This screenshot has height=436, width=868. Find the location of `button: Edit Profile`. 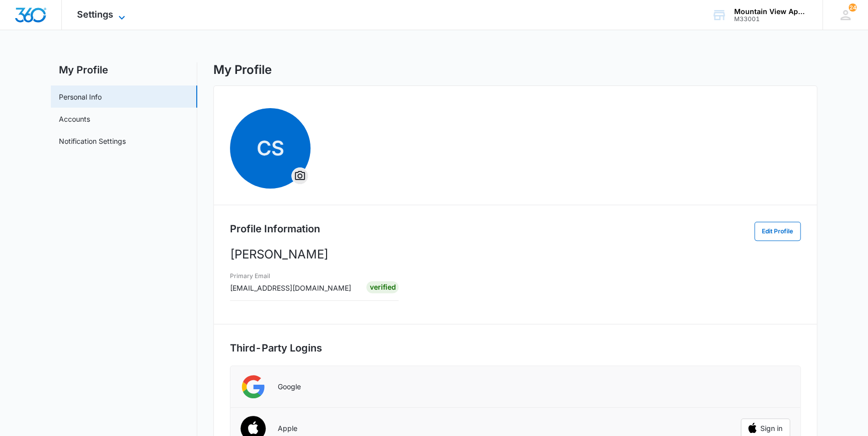

button: Edit Profile is located at coordinates (777, 231).